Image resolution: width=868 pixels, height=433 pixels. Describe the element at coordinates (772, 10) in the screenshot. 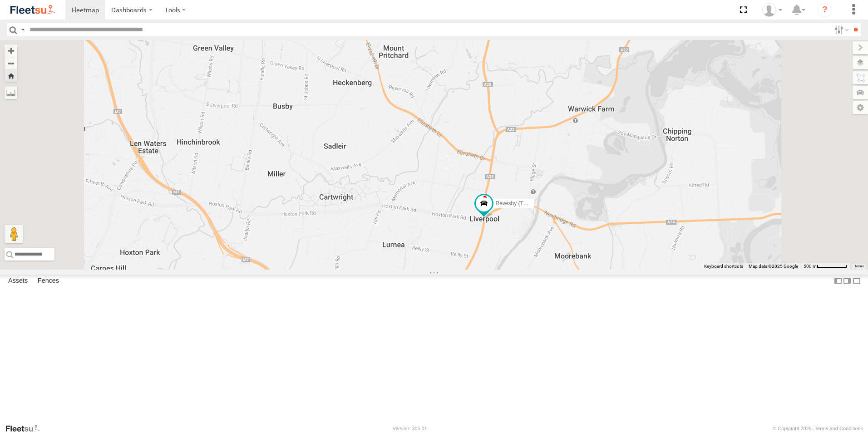

I see `div: Adrian Singleton` at that location.